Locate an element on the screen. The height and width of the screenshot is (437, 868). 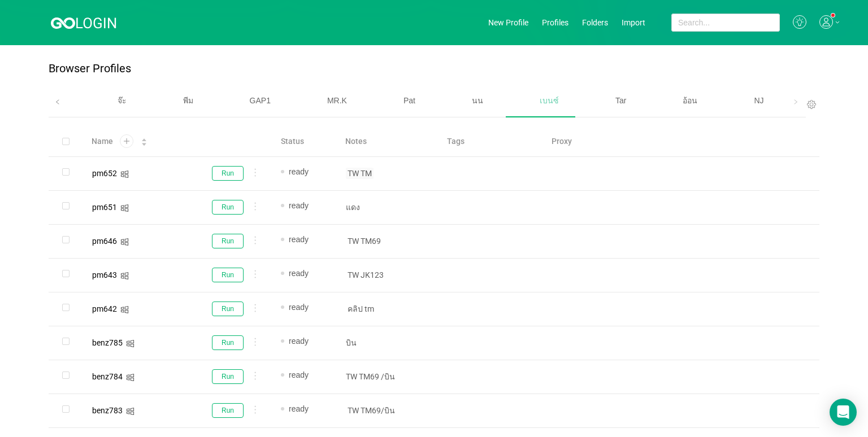
div: Sort is located at coordinates (144, 141).